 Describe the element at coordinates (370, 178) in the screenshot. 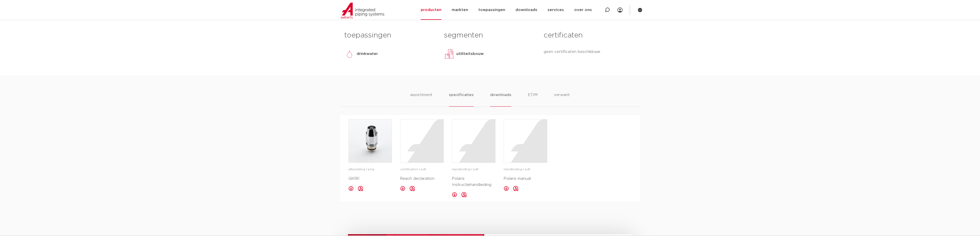

I see `p: GK191` at that location.